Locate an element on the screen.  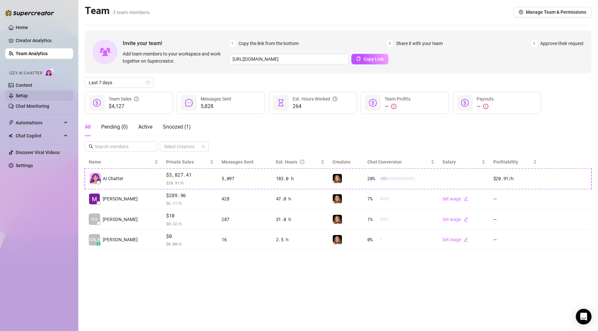
img: Chat Copilot is located at coordinates (10, 136).